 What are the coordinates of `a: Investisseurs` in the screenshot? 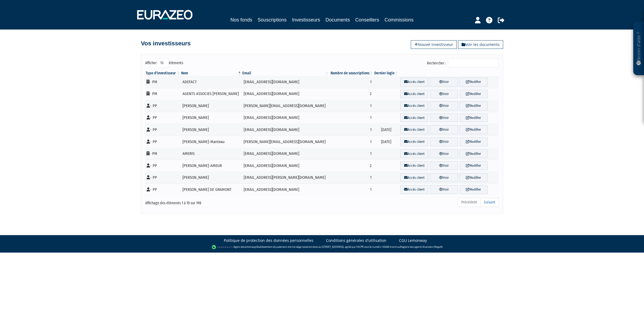 It's located at (306, 20).